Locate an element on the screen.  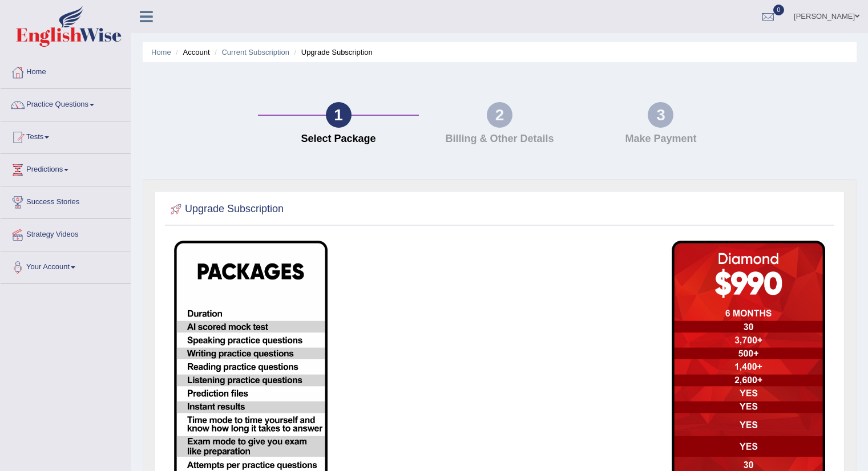
a: Tests is located at coordinates (66, 136).